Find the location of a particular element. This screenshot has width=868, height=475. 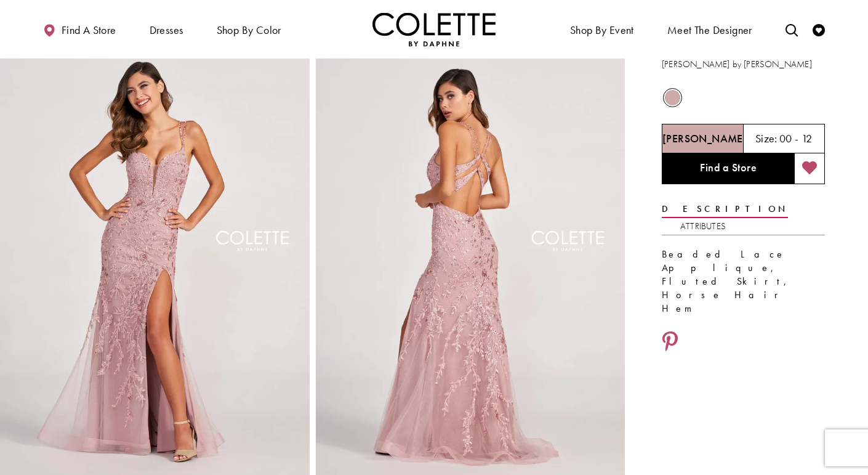

a: Visit Home Page is located at coordinates (434, 29).